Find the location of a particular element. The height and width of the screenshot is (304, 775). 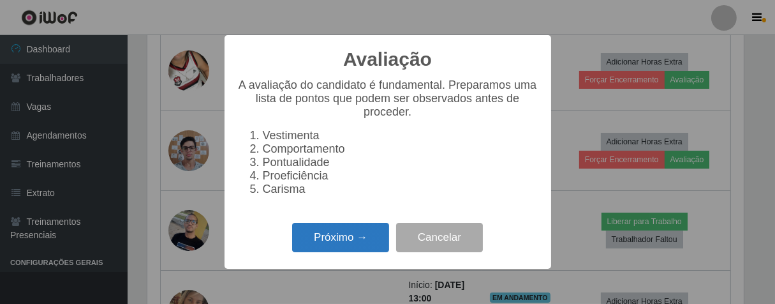

li: Proeficiência is located at coordinates (401, 175).